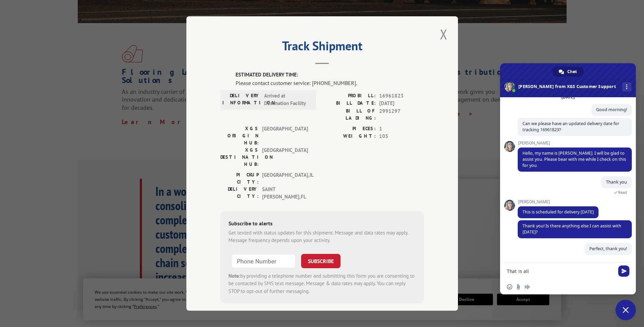  I want to click on label: PICKUP CITY:, so click(240, 179).